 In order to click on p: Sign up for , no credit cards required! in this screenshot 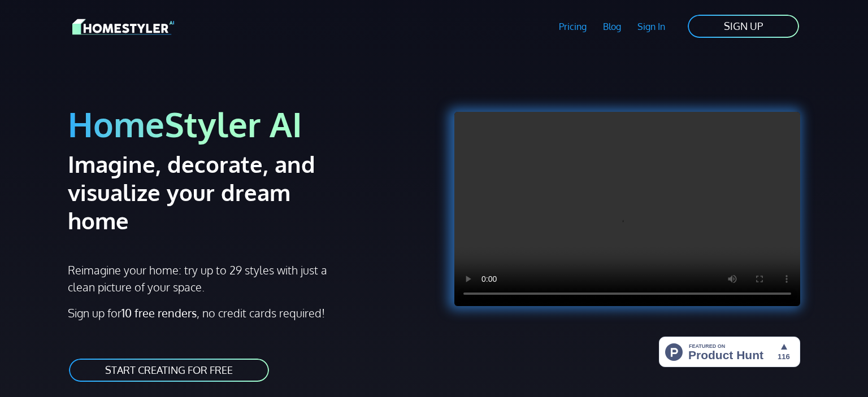, I will do `click(248, 313)`.